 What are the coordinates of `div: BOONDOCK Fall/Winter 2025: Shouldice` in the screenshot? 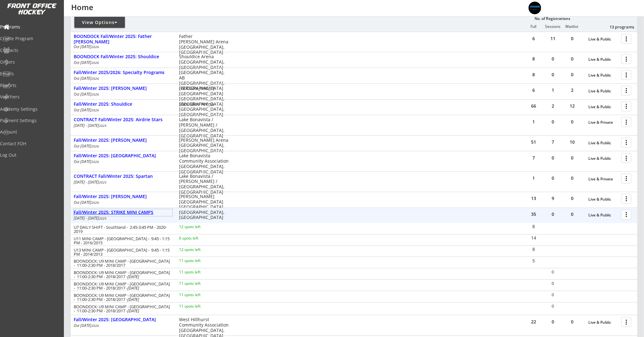 It's located at (123, 57).